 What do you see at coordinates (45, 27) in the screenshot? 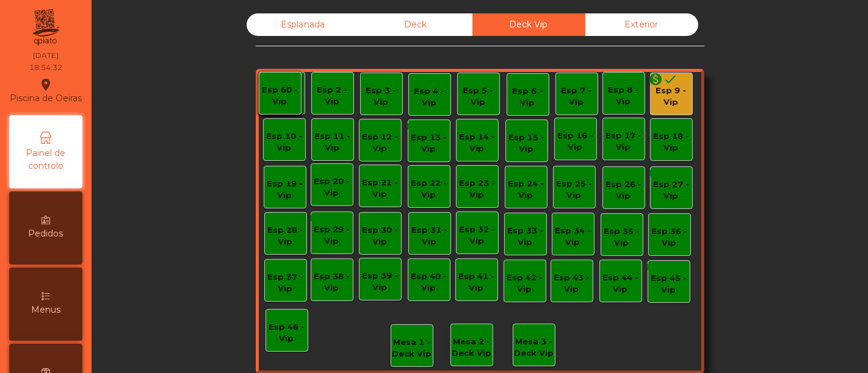
I see `img: qpiato` at bounding box center [45, 27].